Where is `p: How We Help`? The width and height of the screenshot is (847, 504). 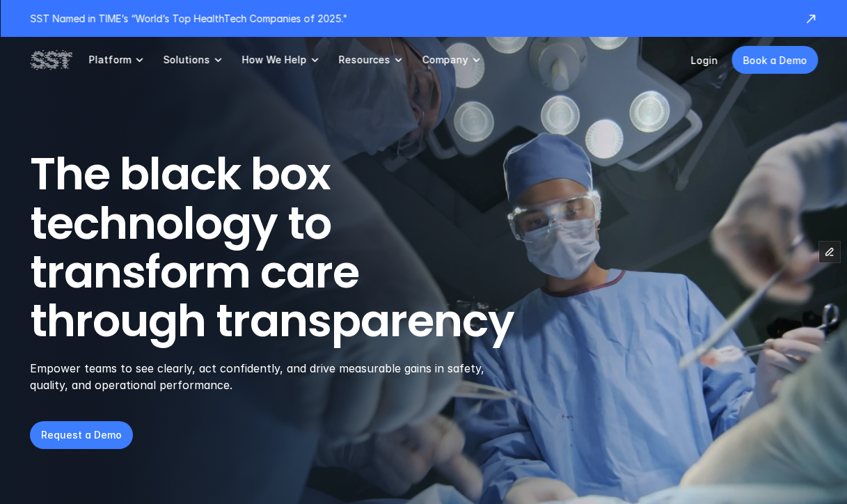 p: How We Help is located at coordinates (274, 60).